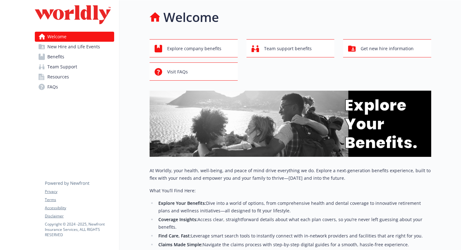 The height and width of the screenshot is (250, 461). I want to click on a: Benefits, so click(74, 57).